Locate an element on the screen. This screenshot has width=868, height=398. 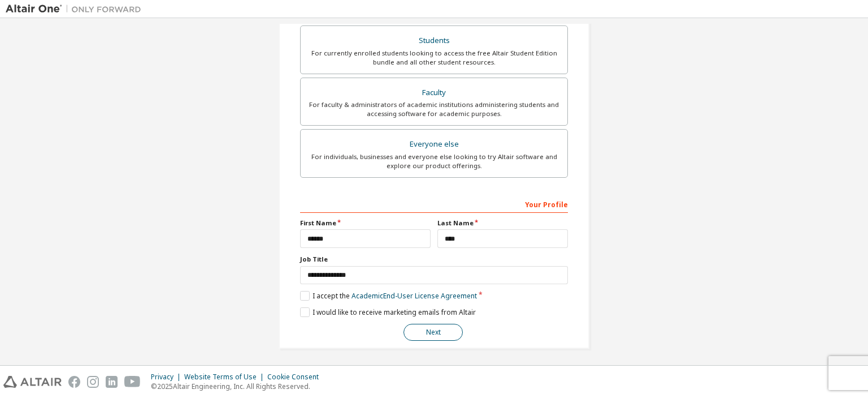
div: Cookie Consent is located at coordinates (296, 377).